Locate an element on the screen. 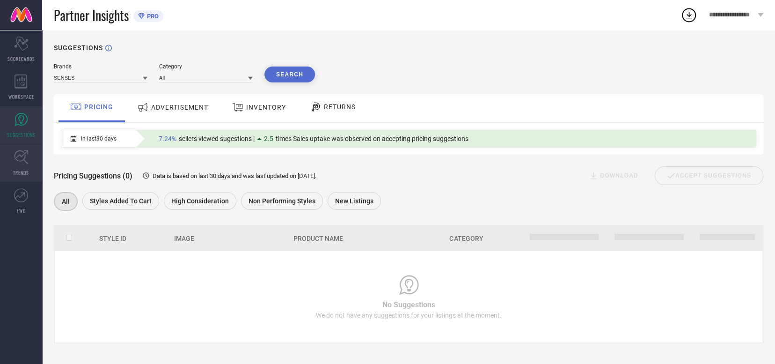 The image size is (775, 364). span: PRICING is located at coordinates (99, 107).